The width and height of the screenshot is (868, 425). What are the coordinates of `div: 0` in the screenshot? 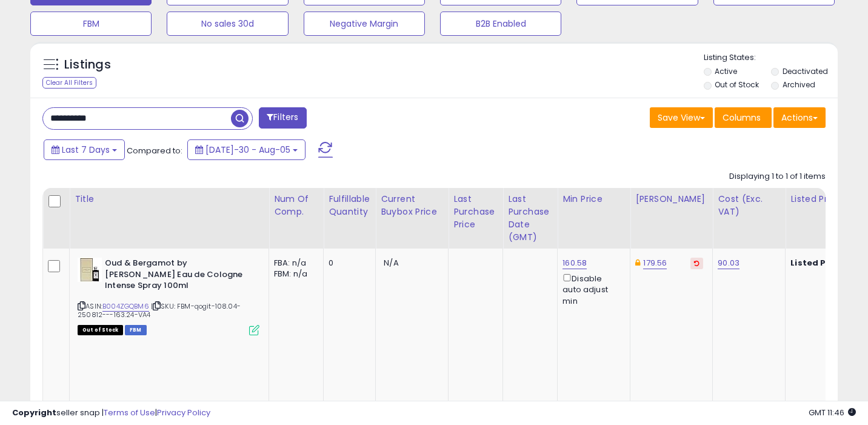 It's located at (347, 263).